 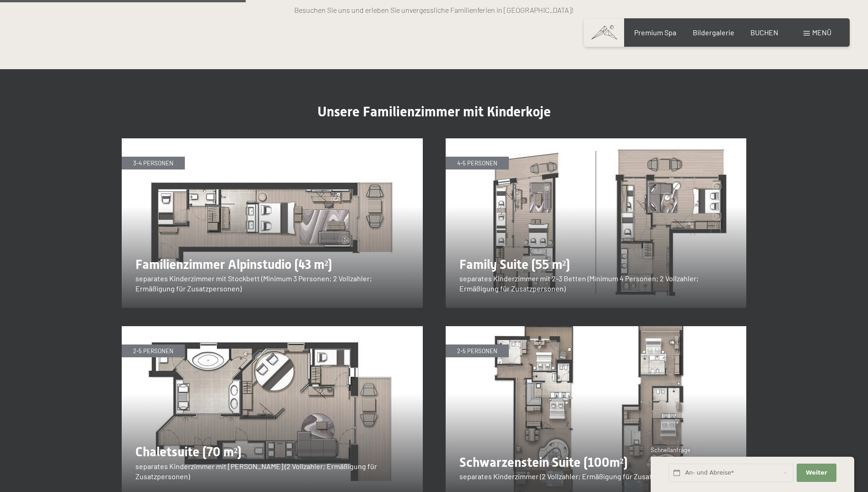 What do you see at coordinates (764, 32) in the screenshot?
I see `span: BUCHEN` at bounding box center [764, 32].